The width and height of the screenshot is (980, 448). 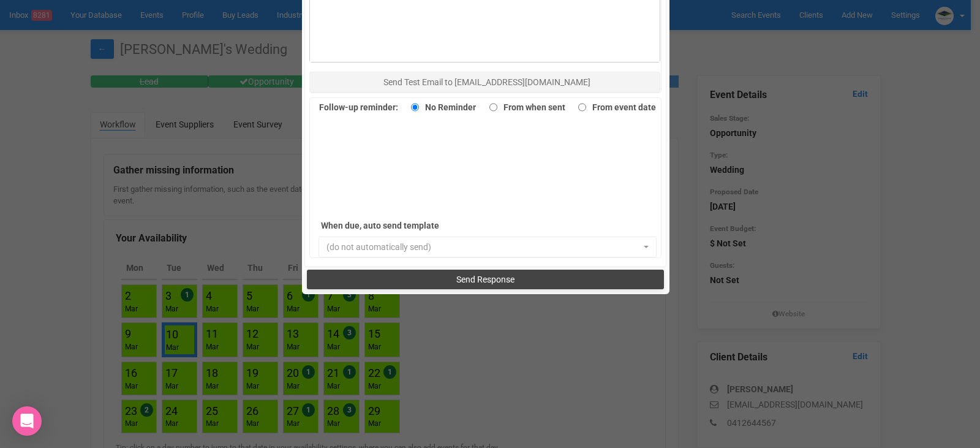 I want to click on label: From when sent, so click(x=524, y=107).